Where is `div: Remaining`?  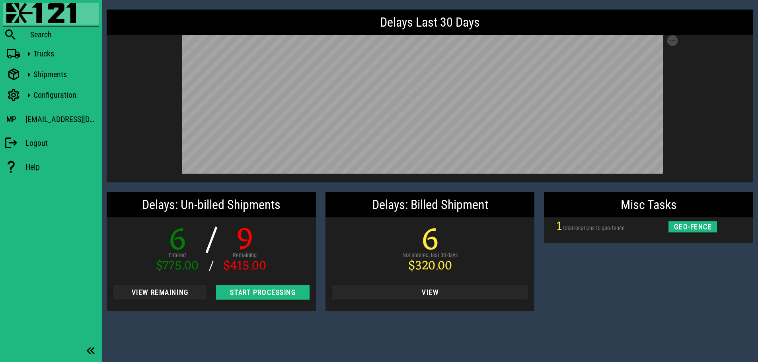
div: Remaining is located at coordinates (245, 256).